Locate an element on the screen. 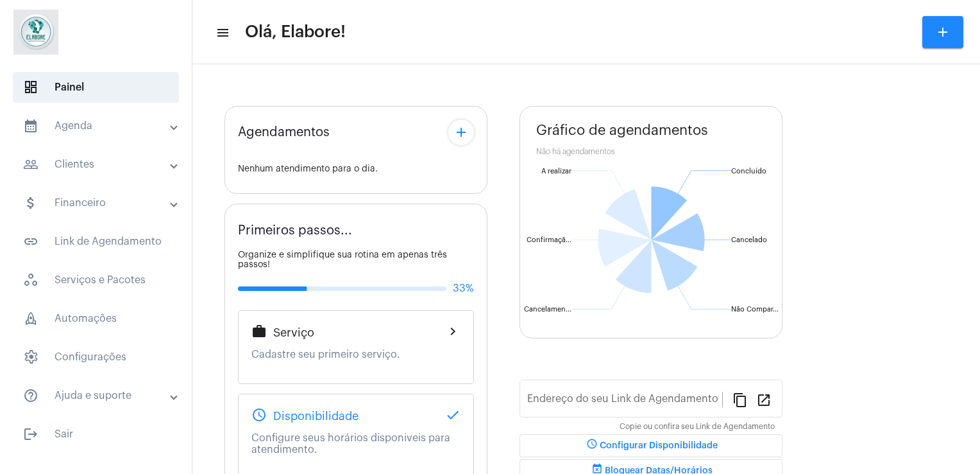  mat-expansion-panel-header: sidenav iconFinanceiro is located at coordinates (100, 203).